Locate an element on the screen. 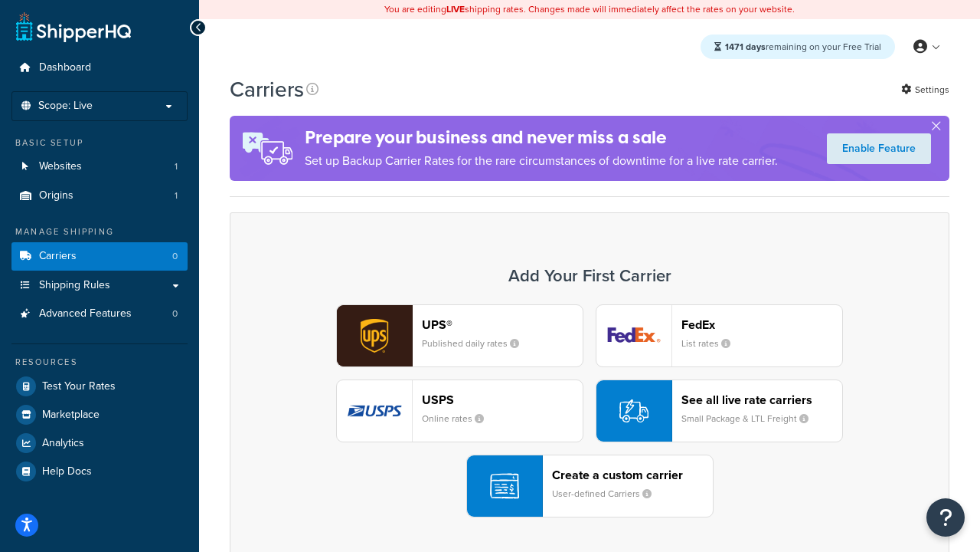 The image size is (980, 552). li: Websites is located at coordinates (100, 167).